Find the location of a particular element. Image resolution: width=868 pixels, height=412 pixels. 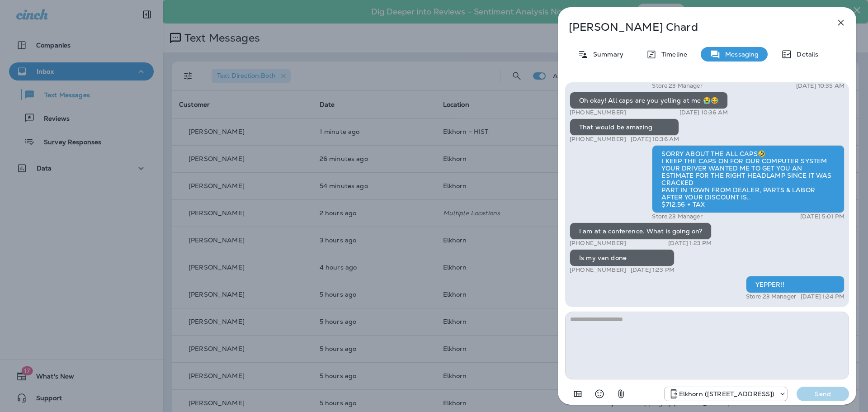

p: Messaging is located at coordinates (740, 54).